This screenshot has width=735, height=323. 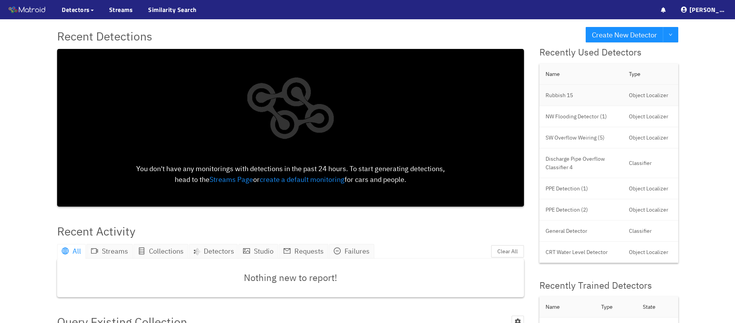 I want to click on button: Create New Detector, so click(x=624, y=35).